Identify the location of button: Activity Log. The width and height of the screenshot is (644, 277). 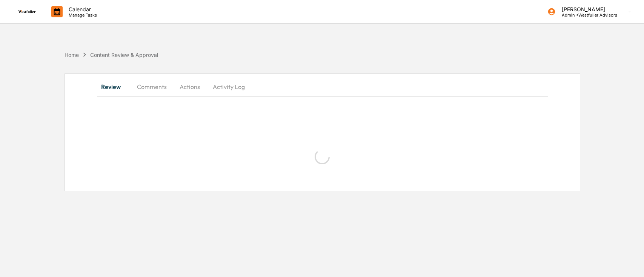
(229, 87).